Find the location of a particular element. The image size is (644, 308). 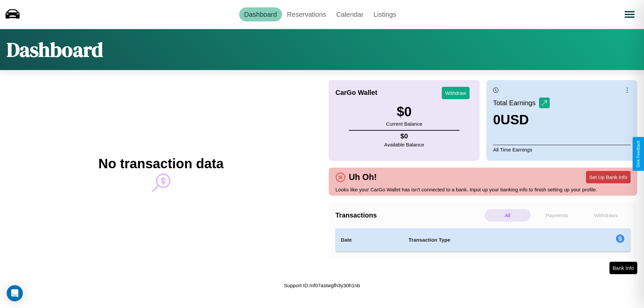

a: Dashboard is located at coordinates (260, 15).